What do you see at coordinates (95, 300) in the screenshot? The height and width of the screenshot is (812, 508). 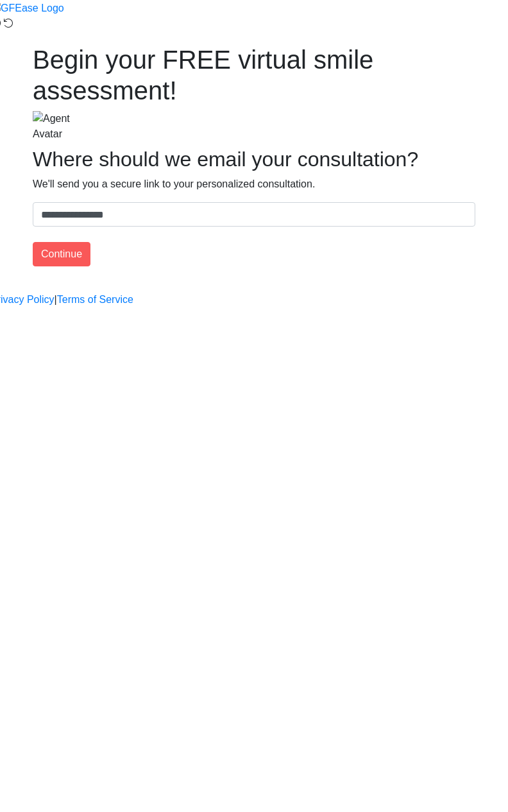 I see `a: Terms of Service` at bounding box center [95, 300].